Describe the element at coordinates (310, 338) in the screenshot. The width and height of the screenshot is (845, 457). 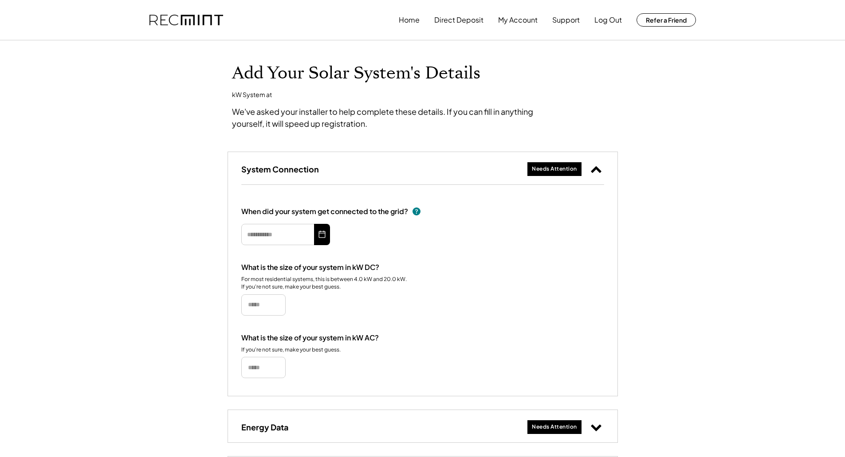
I see `div: What is the size of your system in kW AC?` at that location.